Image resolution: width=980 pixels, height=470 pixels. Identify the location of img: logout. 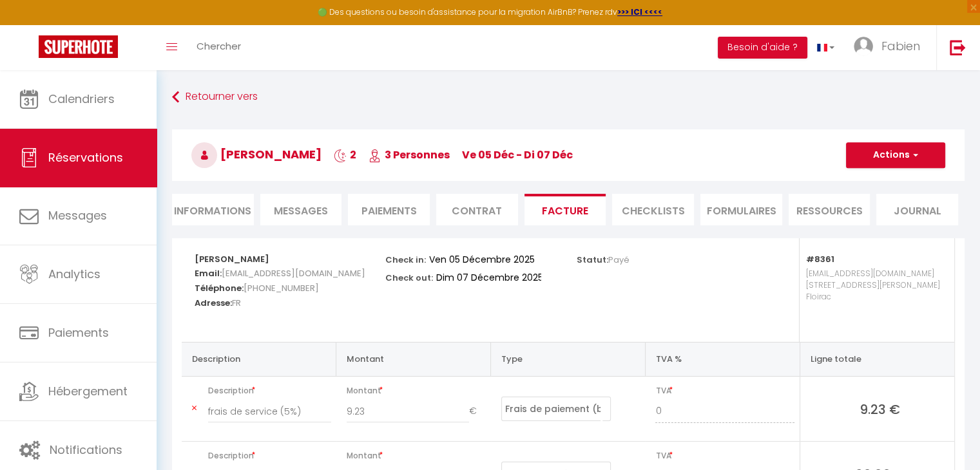
(957, 47).